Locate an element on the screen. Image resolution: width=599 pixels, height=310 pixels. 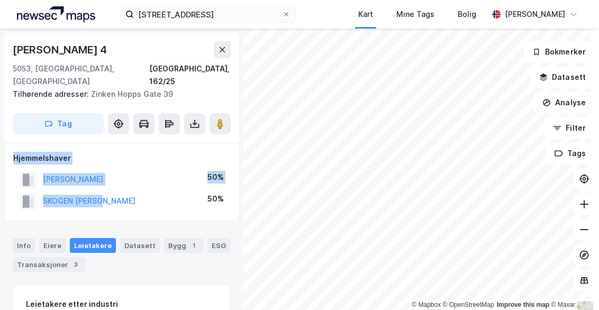
div: Eiere is located at coordinates (52, 246).